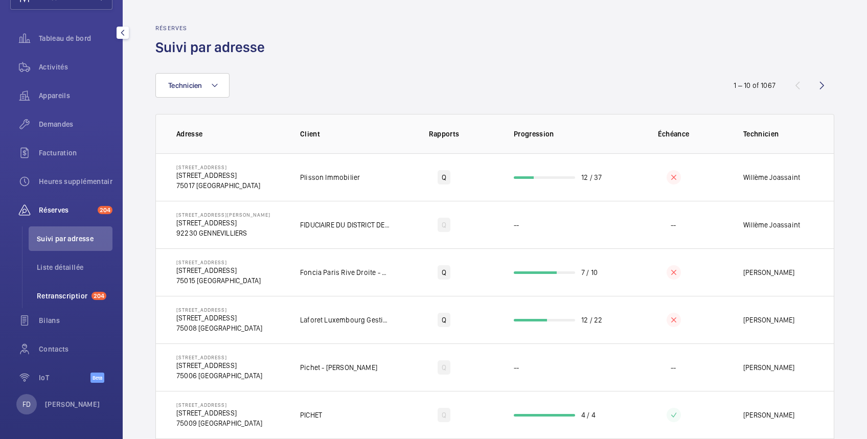 This screenshot has height=439, width=867. I want to click on p: 92230 GENNEVILLIERS, so click(223, 233).